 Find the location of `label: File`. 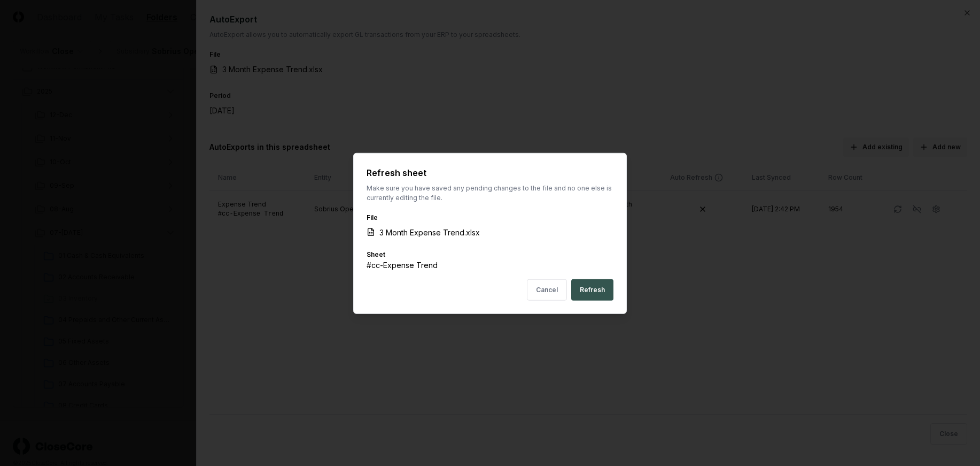

label: File is located at coordinates (372, 216).